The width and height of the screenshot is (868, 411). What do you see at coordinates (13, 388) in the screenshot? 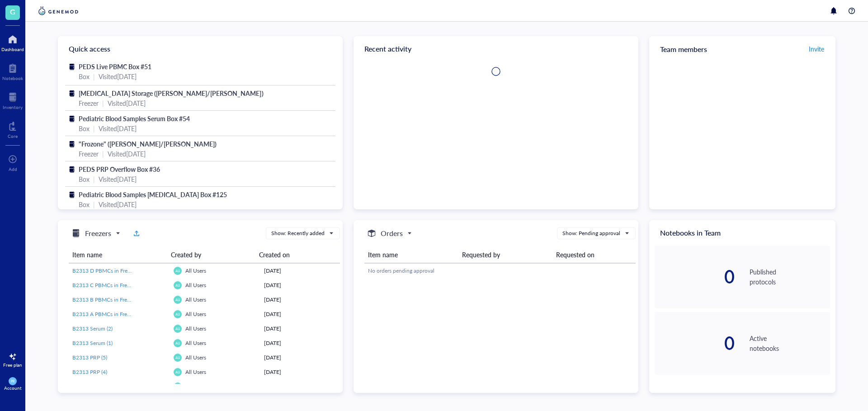
I see `div: Account` at bounding box center [13, 388].